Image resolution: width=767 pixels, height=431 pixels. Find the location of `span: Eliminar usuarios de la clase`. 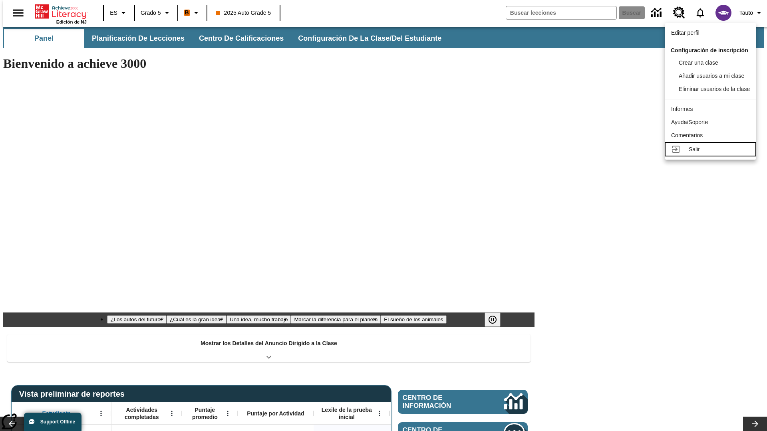

span: Eliminar usuarios de la clase is located at coordinates (714, 89).